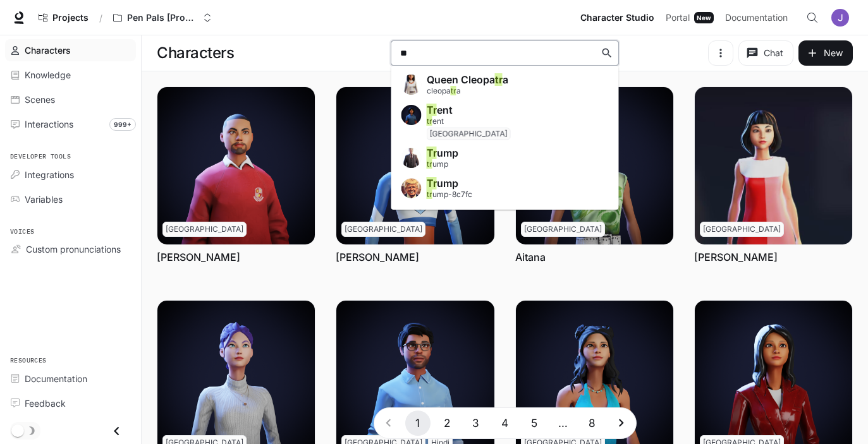 This screenshot has width=868, height=444. I want to click on a: Feedback, so click(70, 403).